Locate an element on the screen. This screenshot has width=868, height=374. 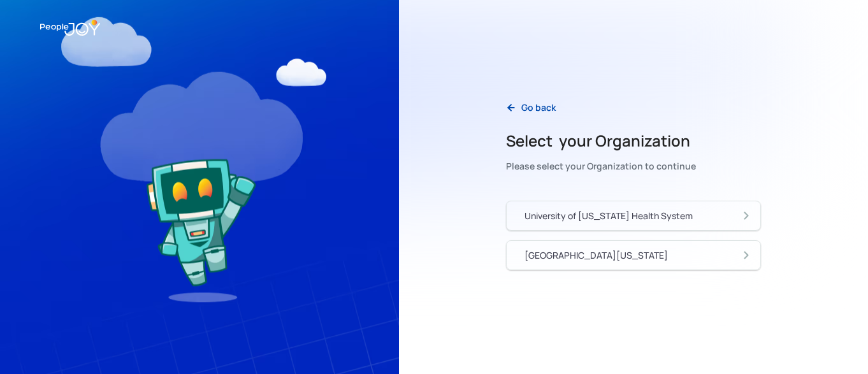
a: Go back is located at coordinates (531, 107).